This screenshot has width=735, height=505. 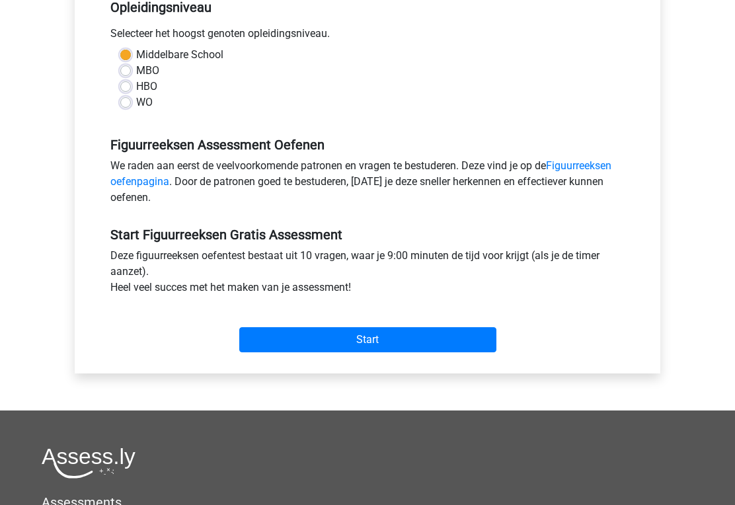 I want to click on label: MBO, so click(x=147, y=71).